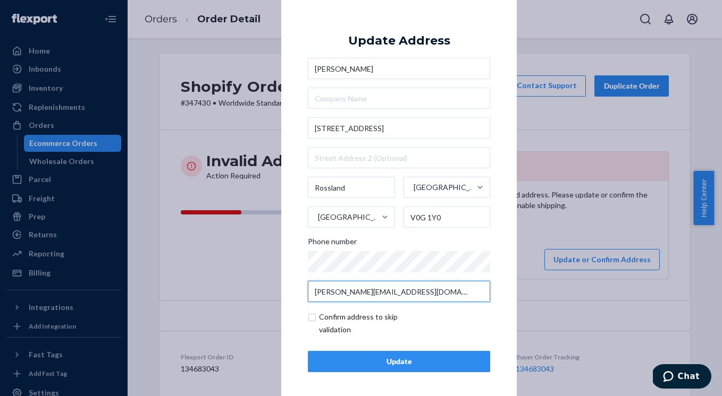 The width and height of the screenshot is (722, 396). I want to click on input: Email (Only Required for International), so click(399, 292).